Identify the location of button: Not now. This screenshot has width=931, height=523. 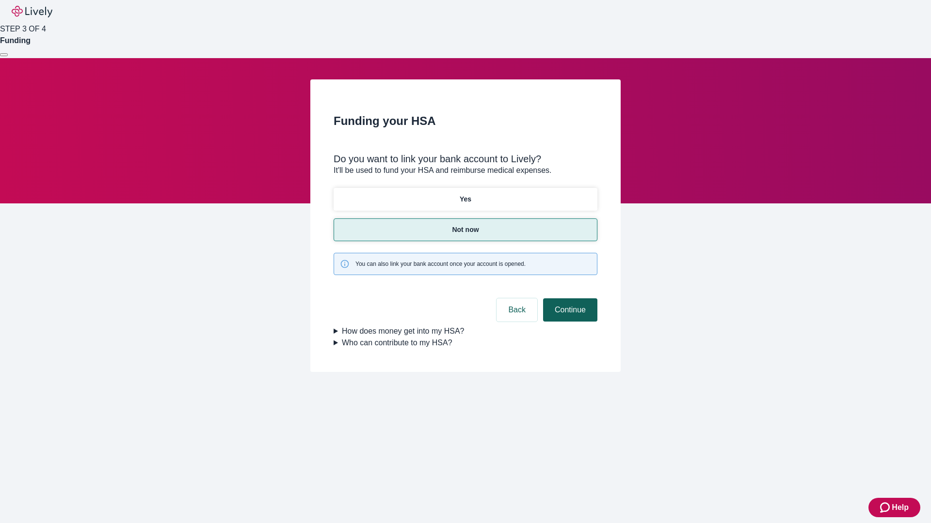
(465, 230).